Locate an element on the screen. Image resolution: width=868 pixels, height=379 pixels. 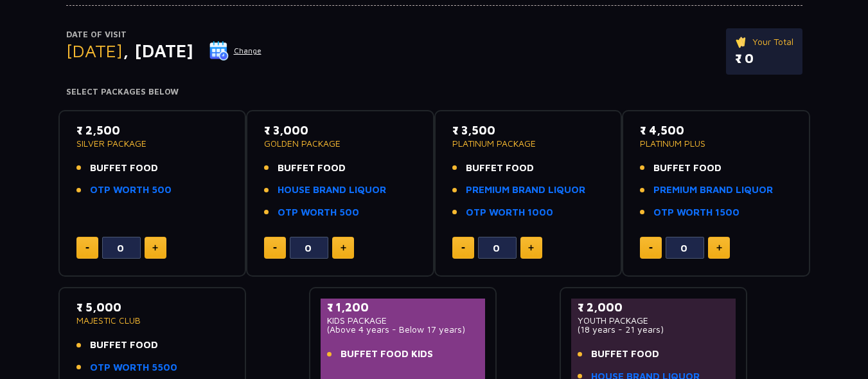
p: ₹ 3,000 is located at coordinates (340, 130).